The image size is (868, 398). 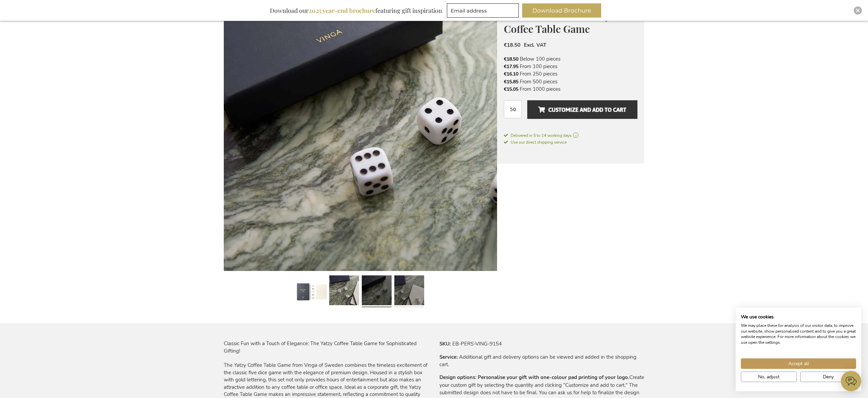 I want to click on span: €15.85, so click(x=511, y=81).